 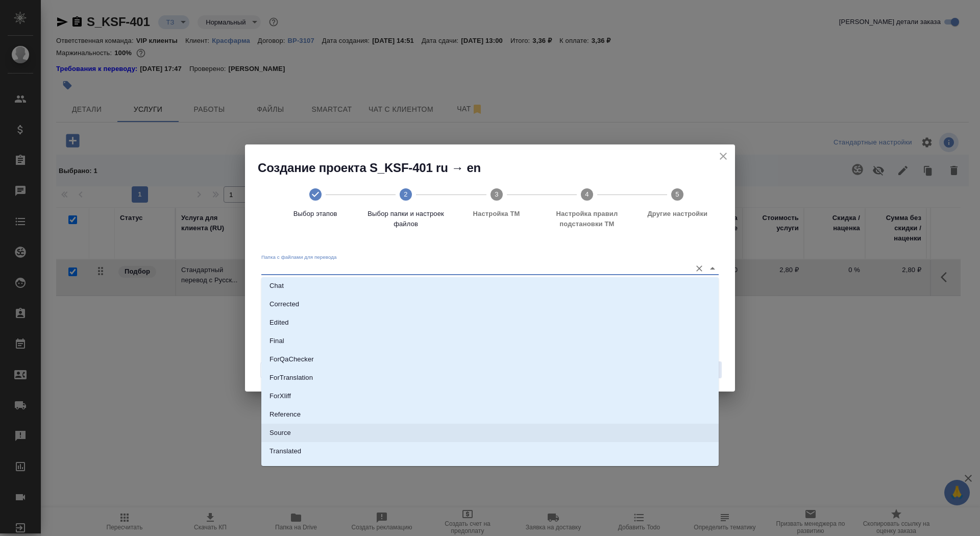 I want to click on h2: Создание проекта S_KSF-401 ru → en, so click(x=496, y=168).